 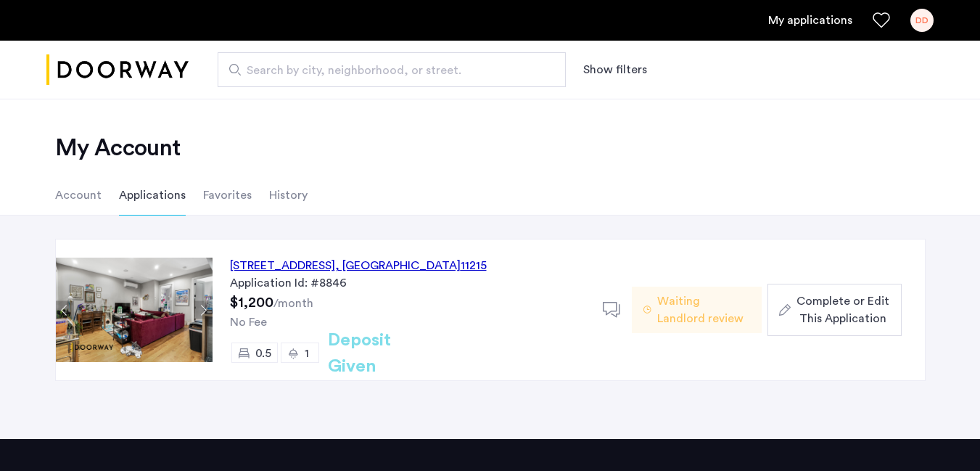 I want to click on a: Cazamio logo, so click(x=118, y=69).